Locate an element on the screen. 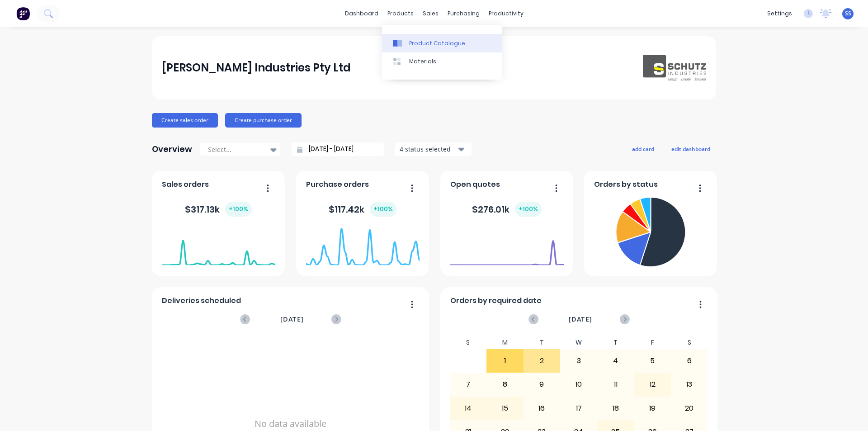 The height and width of the screenshot is (431, 868). div: 17 is located at coordinates (579, 409).